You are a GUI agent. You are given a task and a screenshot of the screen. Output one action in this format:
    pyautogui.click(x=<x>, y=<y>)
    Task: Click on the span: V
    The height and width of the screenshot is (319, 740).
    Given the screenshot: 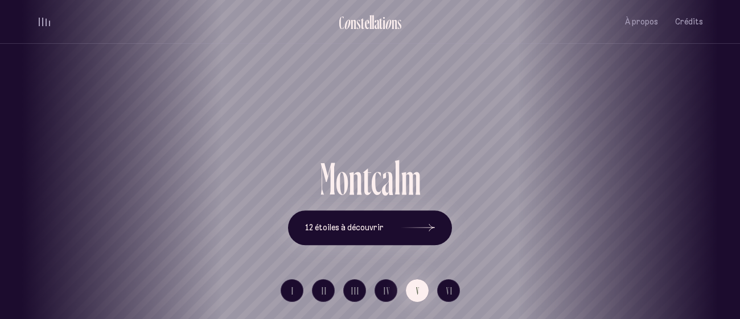 What is the action you would take?
    pyautogui.click(x=418, y=291)
    